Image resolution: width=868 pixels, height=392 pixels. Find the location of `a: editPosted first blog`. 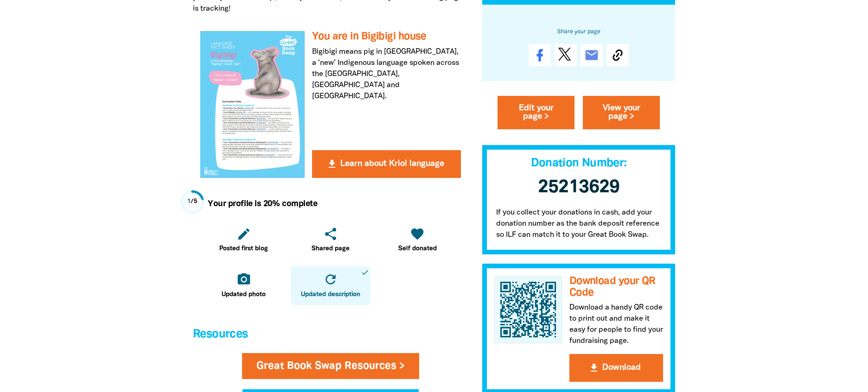

a: editPosted first blog is located at coordinates (244, 240).